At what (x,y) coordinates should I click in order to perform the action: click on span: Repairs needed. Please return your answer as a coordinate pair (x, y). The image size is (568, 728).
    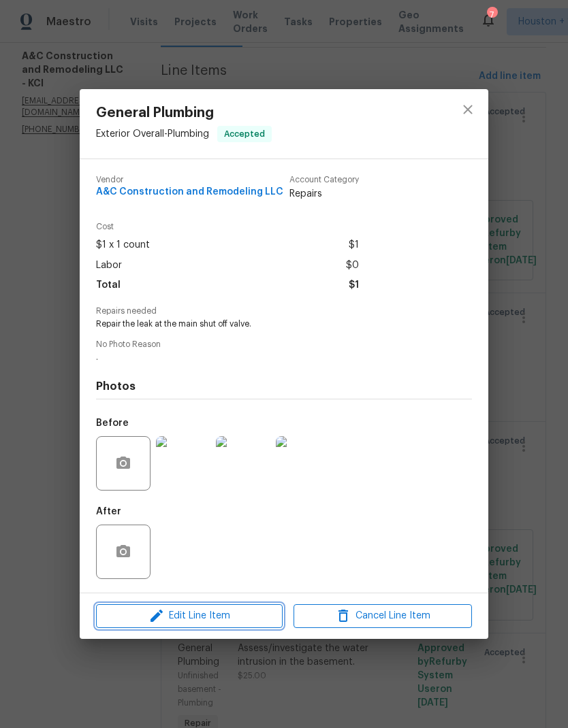
    Looking at the image, I should click on (284, 311).